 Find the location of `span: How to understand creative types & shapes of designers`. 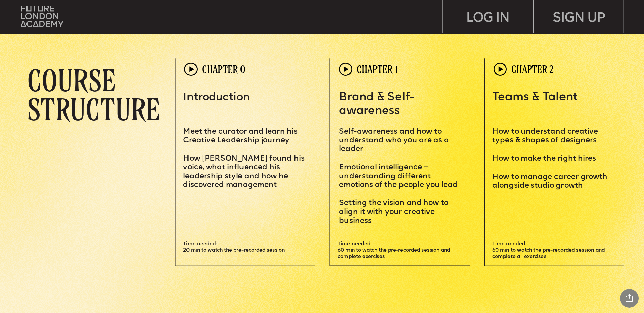

span: How to understand creative types & shapes of designers is located at coordinates (546, 136).